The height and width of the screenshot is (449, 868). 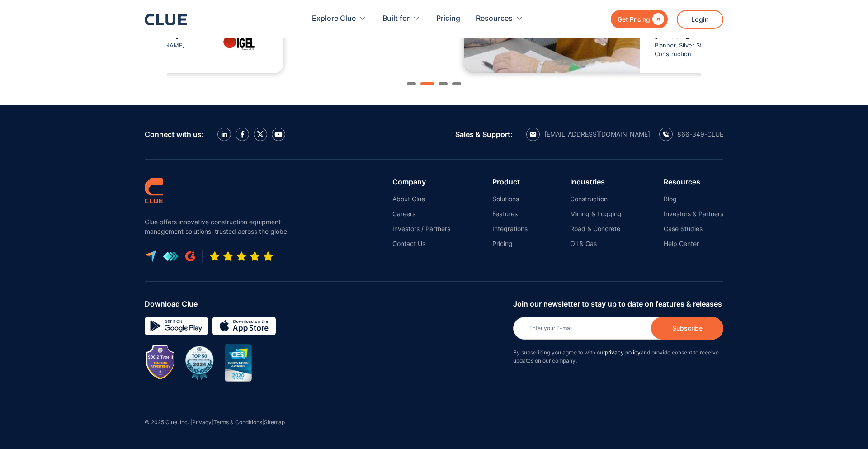 What do you see at coordinates (171, 256) in the screenshot?
I see `img: get app logo` at bounding box center [171, 256].